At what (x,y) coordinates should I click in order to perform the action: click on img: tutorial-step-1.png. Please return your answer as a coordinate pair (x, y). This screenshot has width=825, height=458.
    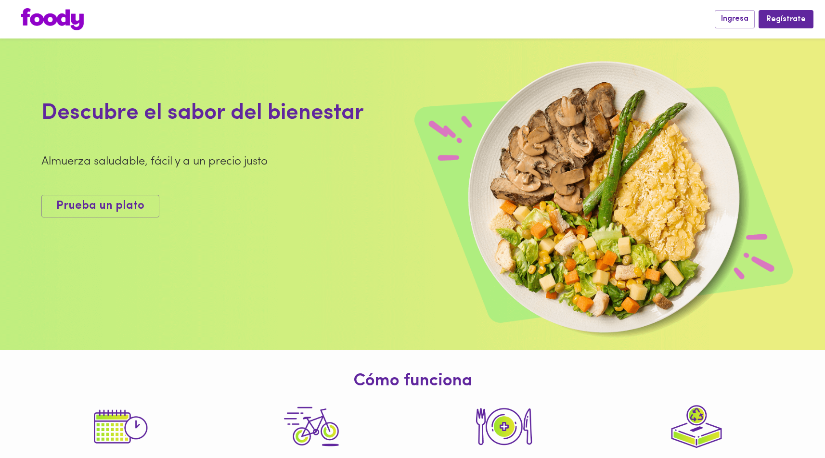
    Looking at the image, I should click on (119, 427).